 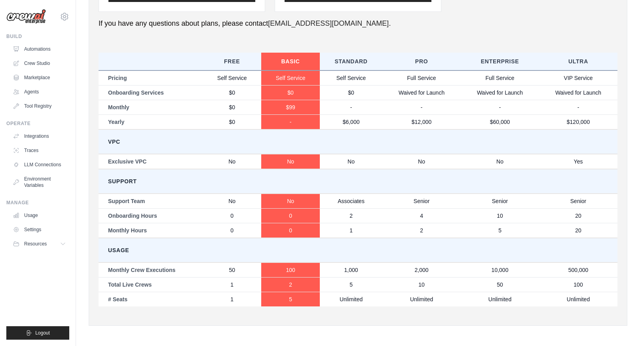 What do you see at coordinates (39, 92) in the screenshot?
I see `a: Agents` at bounding box center [39, 92].